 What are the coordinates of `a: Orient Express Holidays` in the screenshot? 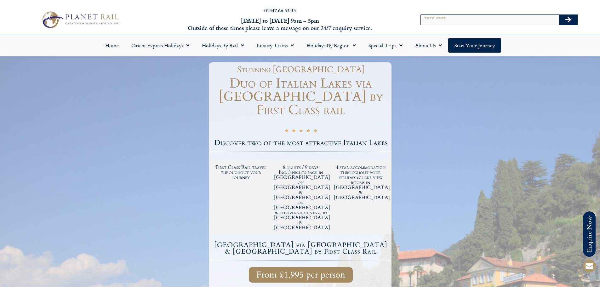 It's located at (160, 45).